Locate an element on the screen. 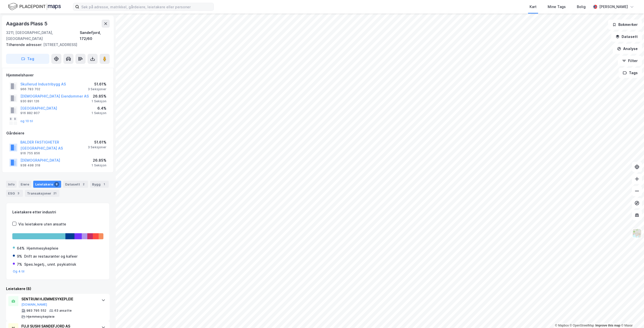  div: Bolig is located at coordinates (581, 7).